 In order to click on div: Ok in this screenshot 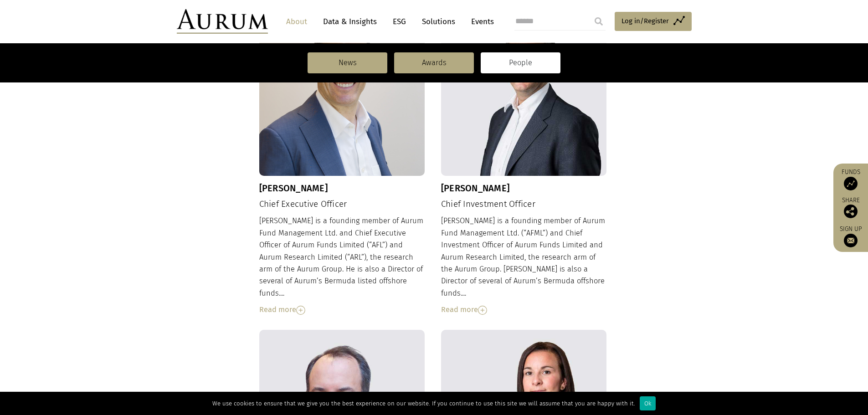, I will do `click(647, 403)`.